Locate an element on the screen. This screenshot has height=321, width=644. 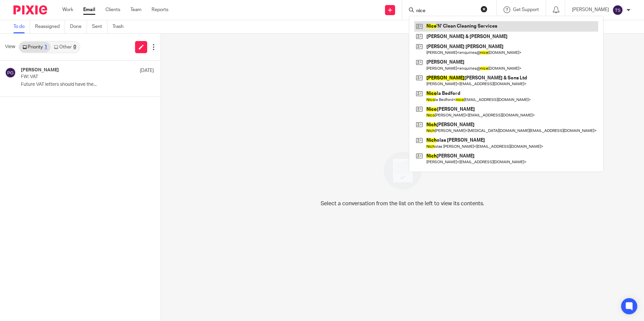
a: Clients is located at coordinates (113, 10).